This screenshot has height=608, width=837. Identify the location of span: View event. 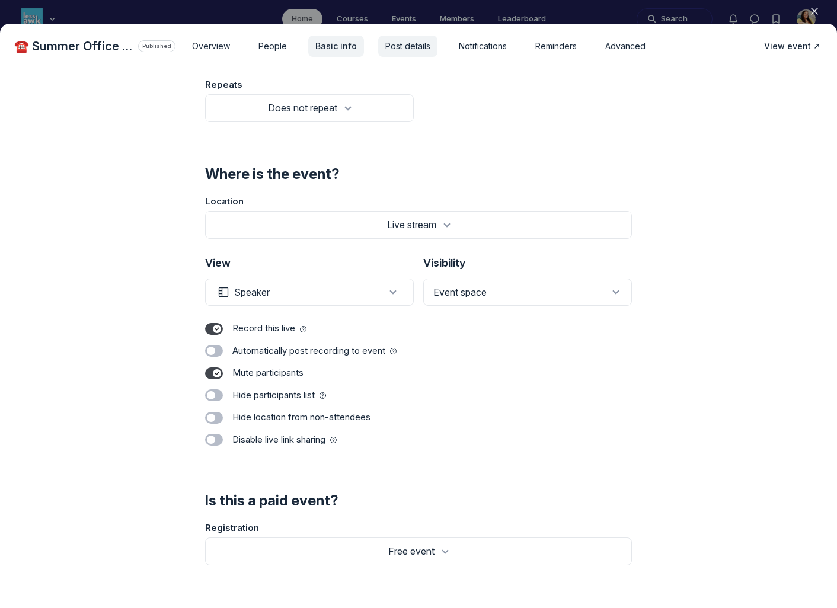
(787, 46).